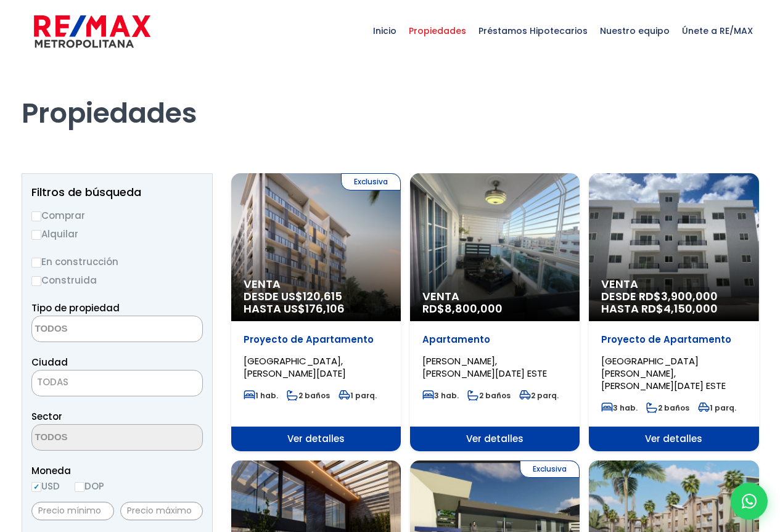  Describe the element at coordinates (325, 308) in the screenshot. I see `span: 176,106` at that location.